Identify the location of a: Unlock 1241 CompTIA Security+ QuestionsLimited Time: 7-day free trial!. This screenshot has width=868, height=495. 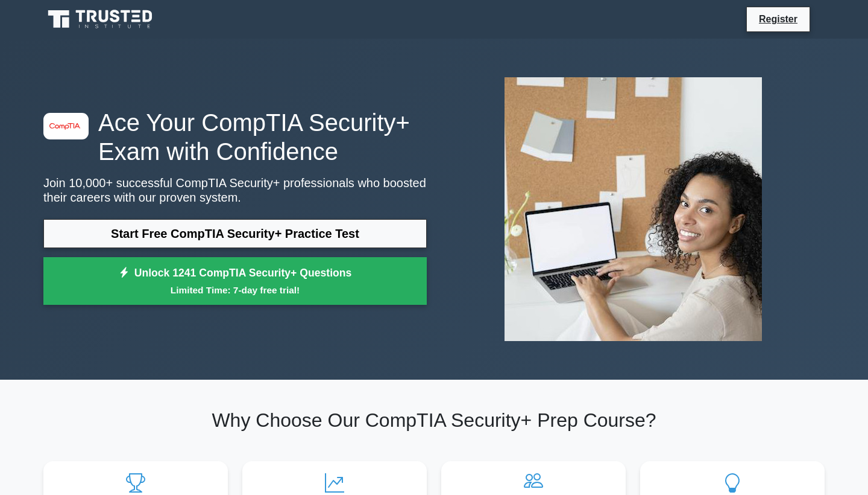
(235, 281).